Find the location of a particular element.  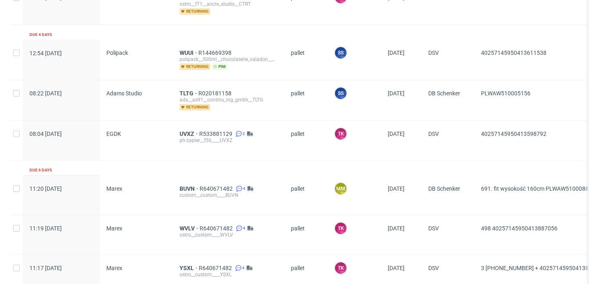

span: EGDK is located at coordinates (114, 134).